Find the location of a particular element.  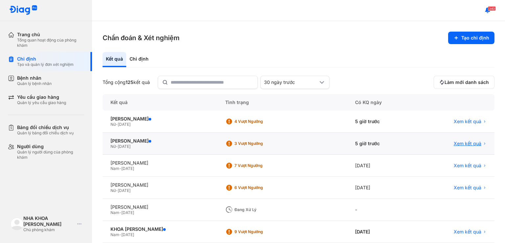

div: Quản lý người dùng của phòng khám is located at coordinates (51, 155).